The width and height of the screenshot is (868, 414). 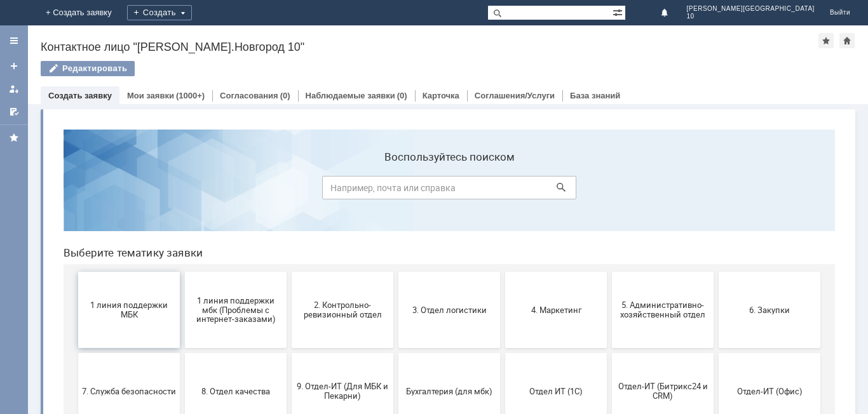 I want to click on span: 6. Закупки, so click(x=716, y=189).